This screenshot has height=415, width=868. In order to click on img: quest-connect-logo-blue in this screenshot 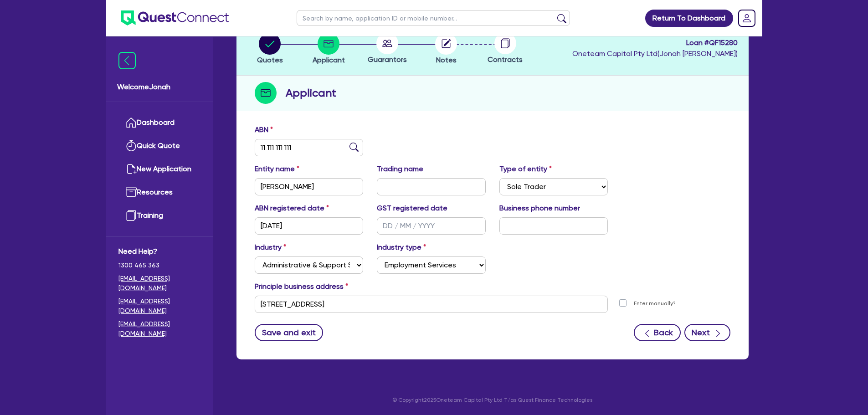, I will do `click(174, 18)`.